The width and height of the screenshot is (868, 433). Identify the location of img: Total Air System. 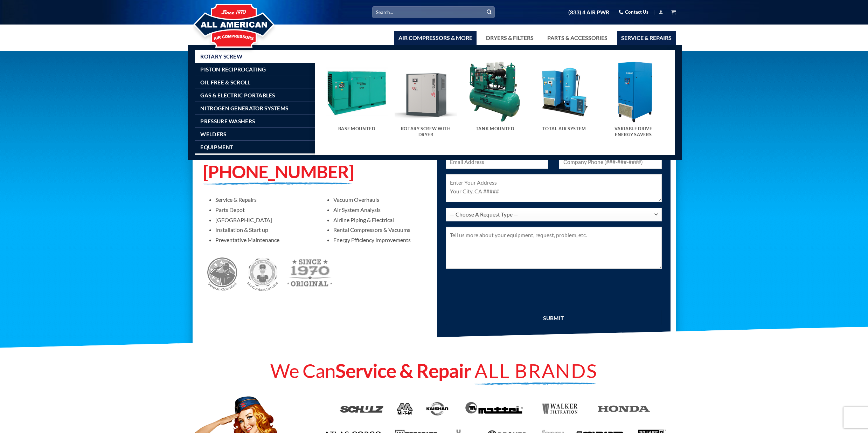
(564, 92).